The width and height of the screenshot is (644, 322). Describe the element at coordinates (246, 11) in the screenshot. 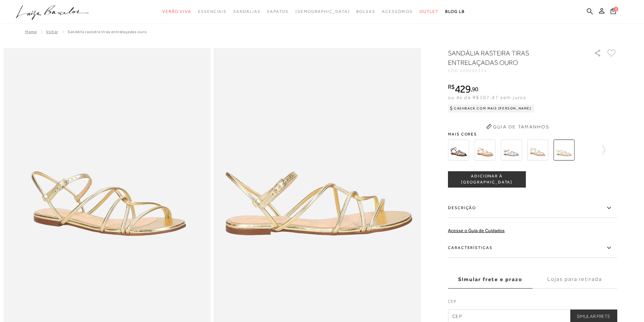

I see `span: Sandálias` at that location.